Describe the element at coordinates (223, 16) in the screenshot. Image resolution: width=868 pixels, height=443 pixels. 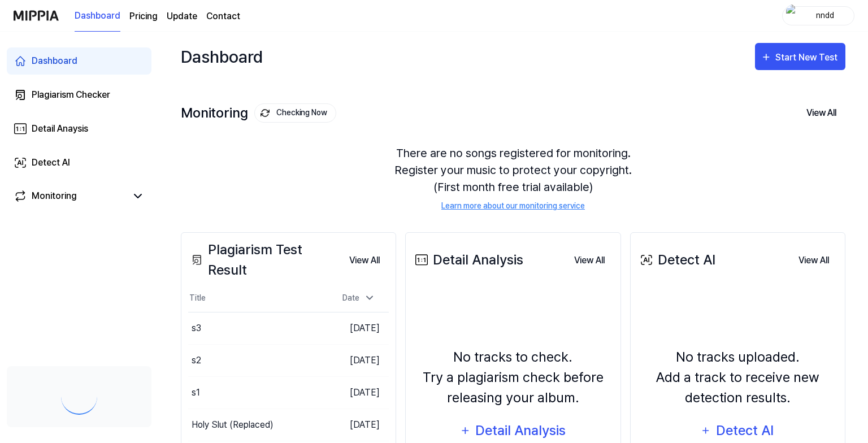
I see `a: Contact` at that location.